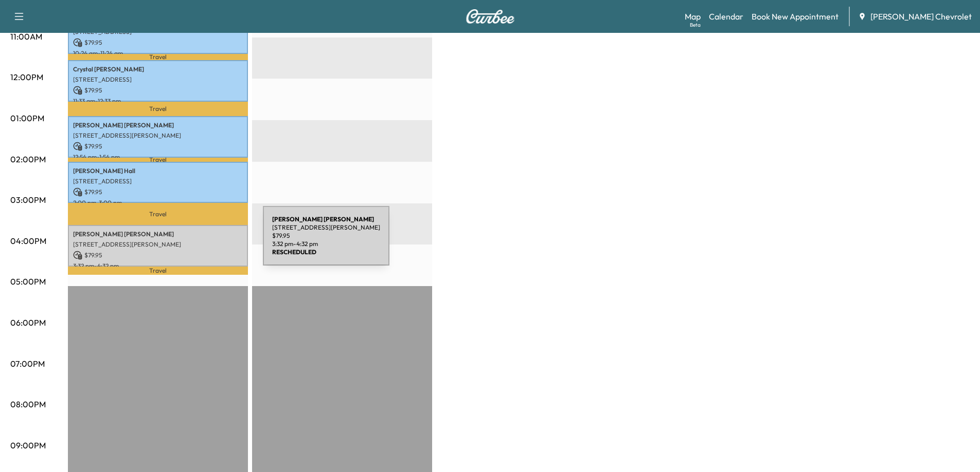 The width and height of the screenshot is (980, 472). Describe the element at coordinates (158, 203) in the screenshot. I see `p: 2:00 pm - 3:00 pm` at that location.